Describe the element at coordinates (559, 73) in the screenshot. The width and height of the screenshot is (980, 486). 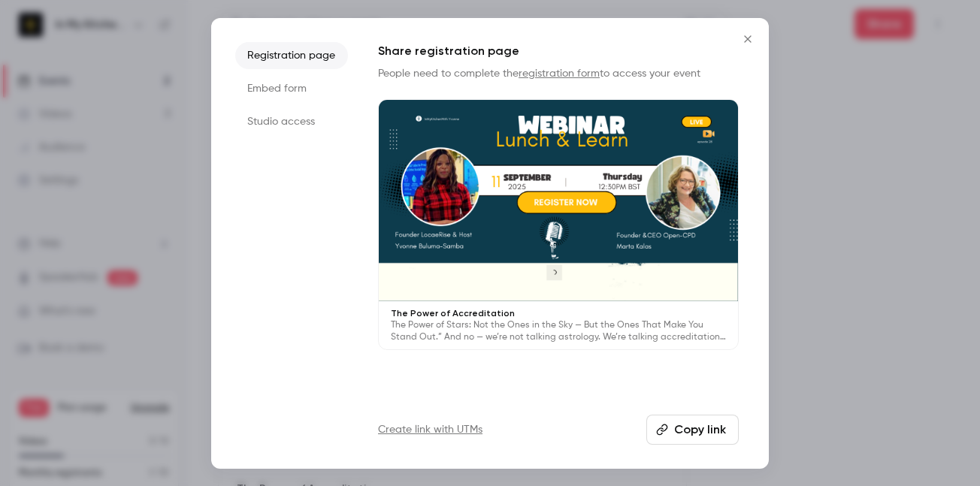
I see `a: registration form` at that location.